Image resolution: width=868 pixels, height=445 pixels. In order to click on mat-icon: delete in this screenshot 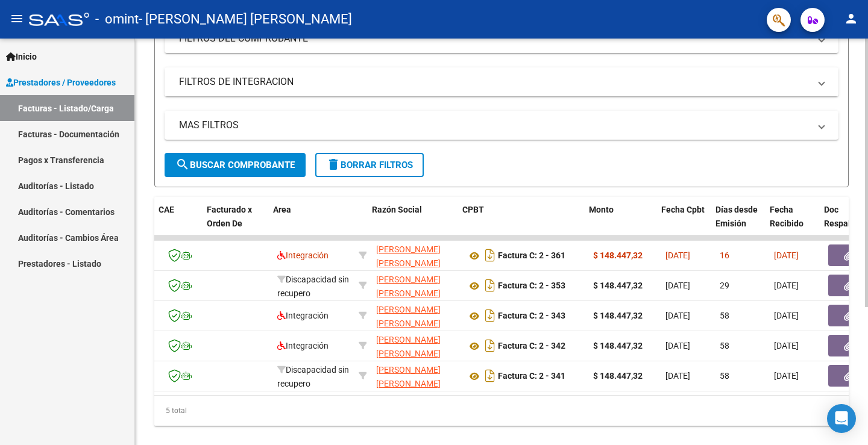, I will do `click(333, 165)`.